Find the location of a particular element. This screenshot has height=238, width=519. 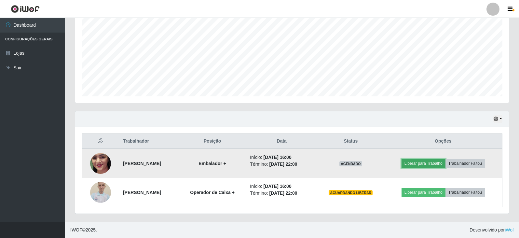

span: © 2025 . is located at coordinates (84, 230).